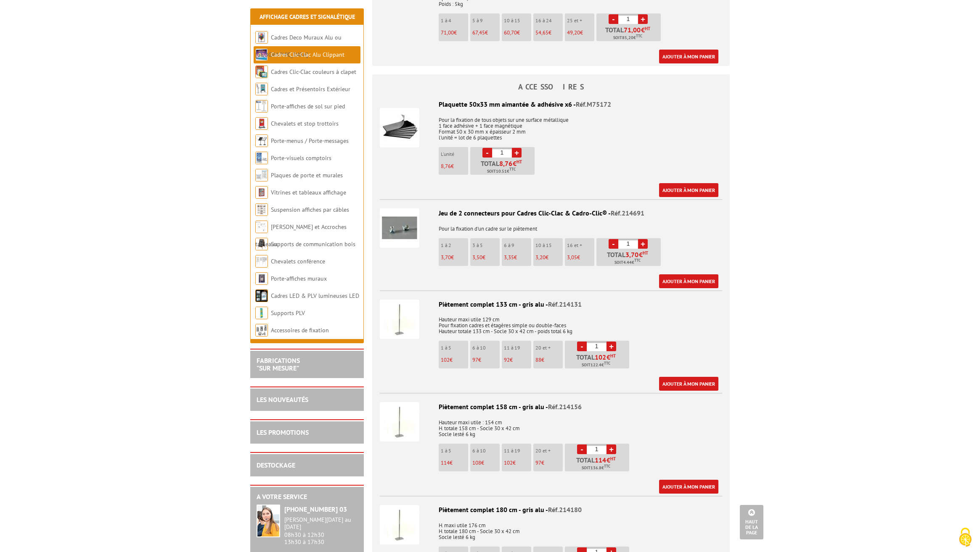 The image size is (980, 552). I want to click on span: 88, so click(538, 359).